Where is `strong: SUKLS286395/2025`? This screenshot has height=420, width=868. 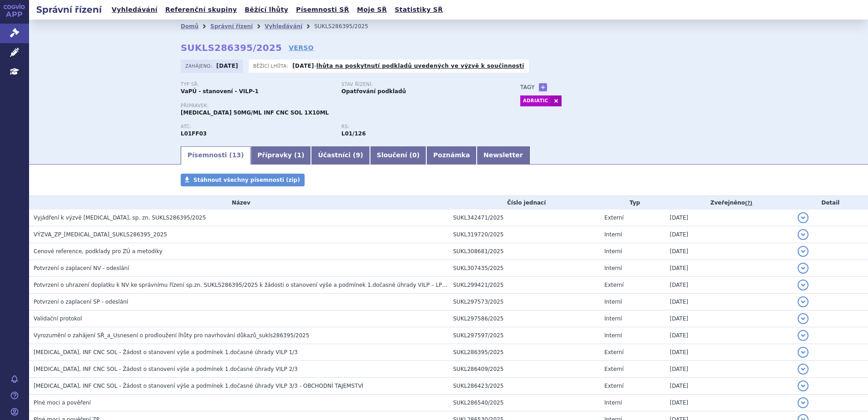
strong: SUKLS286395/2025 is located at coordinates (231, 48).